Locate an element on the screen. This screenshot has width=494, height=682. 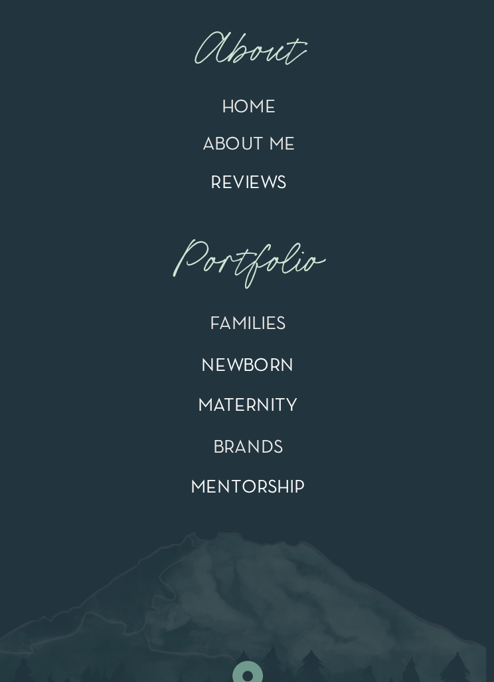
a: ABOUT ME is located at coordinates (248, 151).